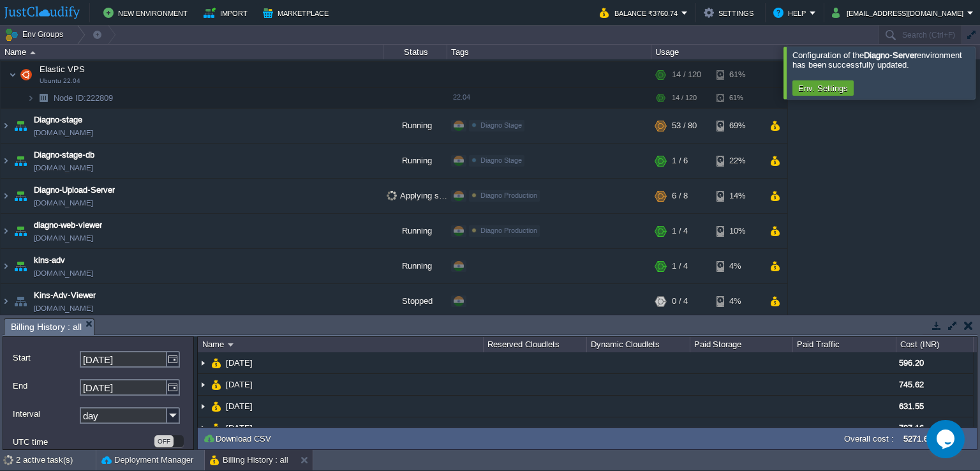 The height and width of the screenshot is (471, 980). What do you see at coordinates (45, 413) in the screenshot?
I see `label: Interval` at bounding box center [45, 413].